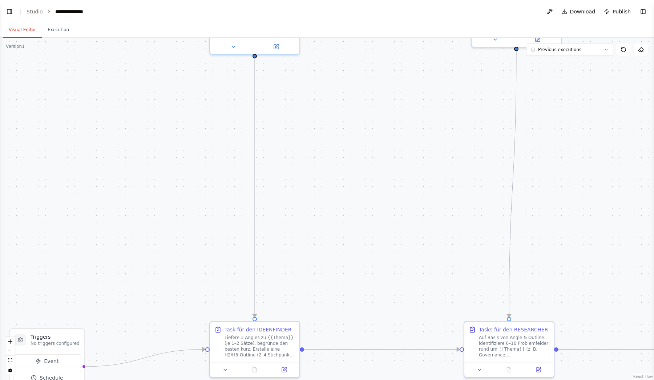 Image resolution: width=654 pixels, height=380 pixels. I want to click on div: Task für den IDEENFINDERLiefere 3 Angles zu {{Thema}} (je 1–2 Sätze), begründe den besten kurz. E..., so click(255, 350).